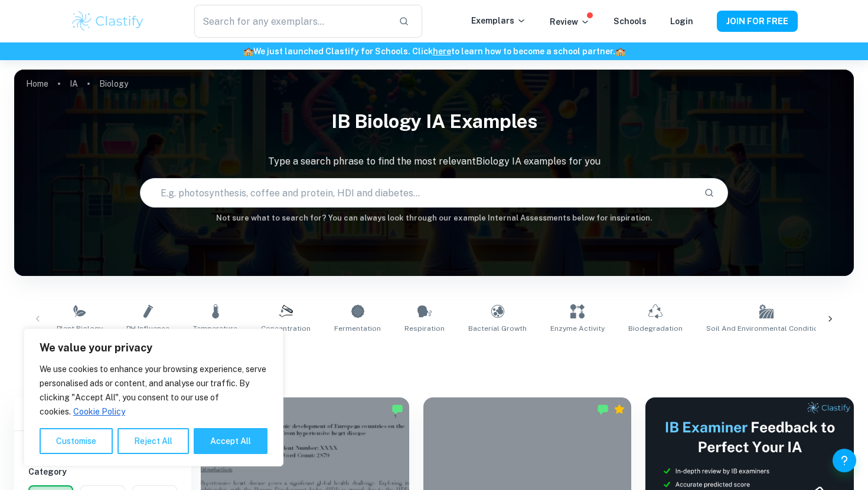 The height and width of the screenshot is (490, 868). Describe the element at coordinates (215, 329) in the screenshot. I see `span: Temperature` at that location.